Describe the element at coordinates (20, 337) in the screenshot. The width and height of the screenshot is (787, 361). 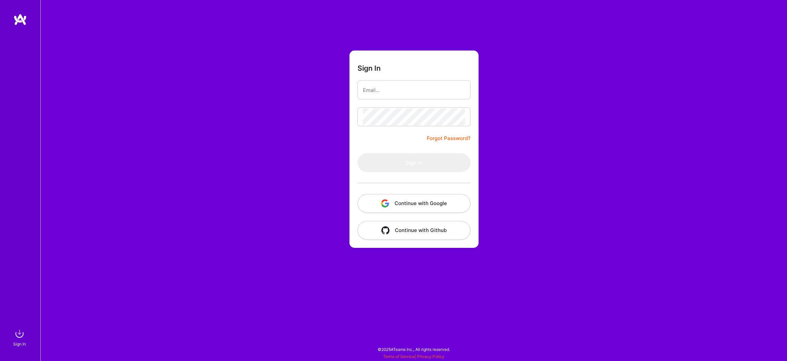
I see `a: sign inSign In` at that location.